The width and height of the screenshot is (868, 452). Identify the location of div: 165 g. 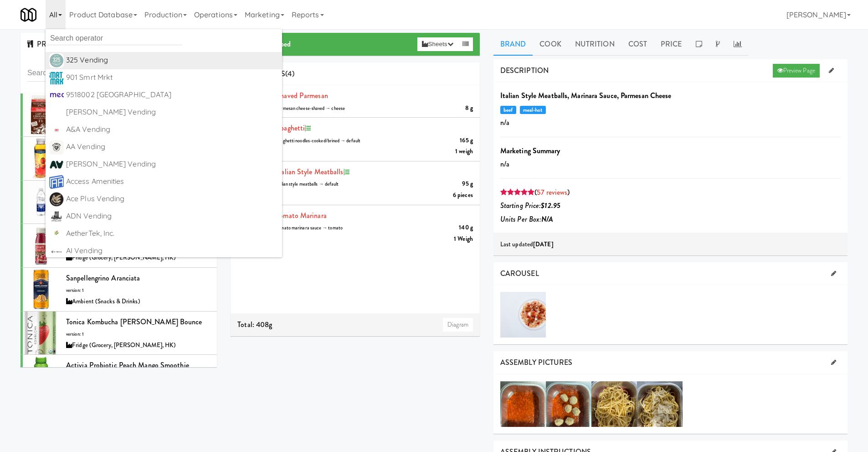
(466, 140).